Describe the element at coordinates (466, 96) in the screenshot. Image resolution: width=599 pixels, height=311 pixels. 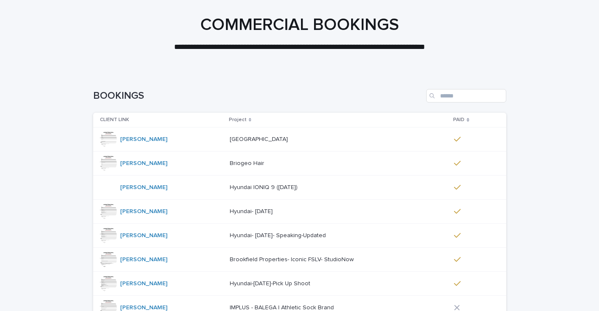
I see `div: Search` at that location.